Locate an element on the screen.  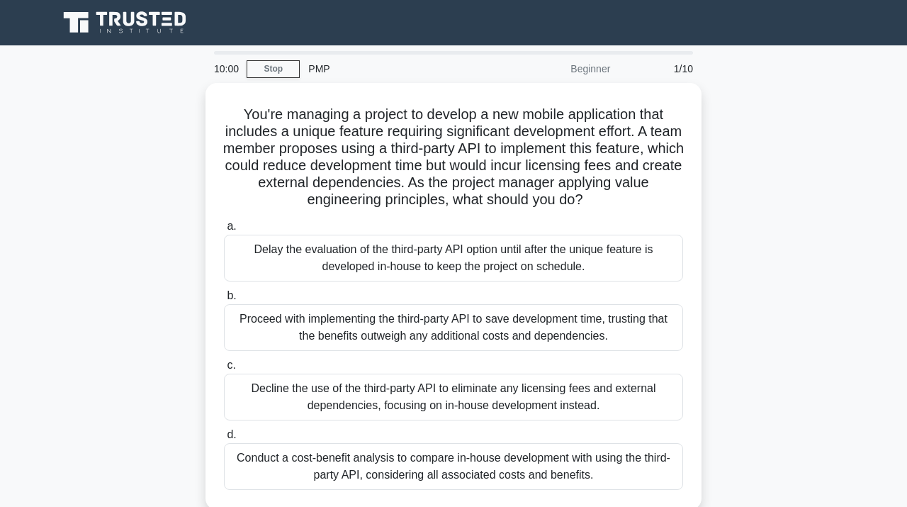
span: c. is located at coordinates (231, 364).